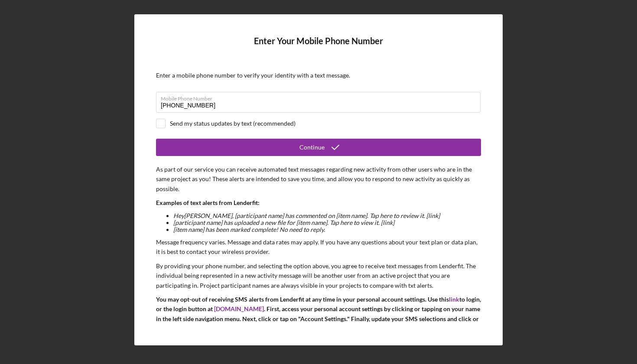 This screenshot has height=364, width=637. I want to click on li: [item name] has been marked complete! No need to reply., so click(327, 229).